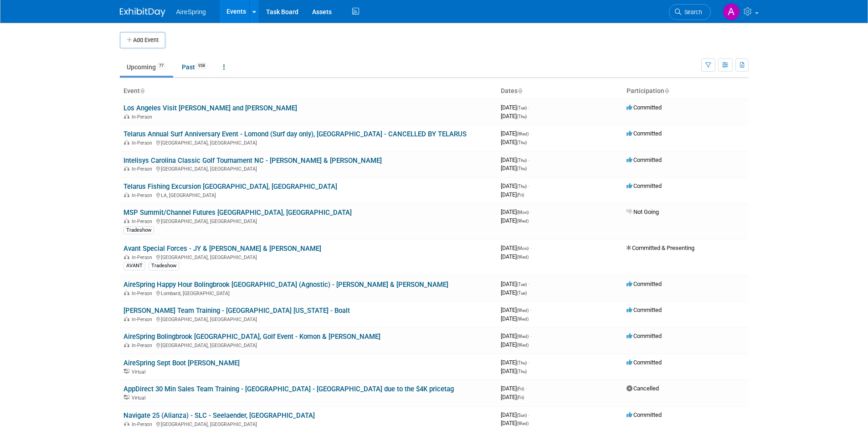 Image resolution: width=868 pixels, height=431 pixels. Describe the element at coordinates (666, 91) in the screenshot. I see `a: Sort by Participation Type` at that location.